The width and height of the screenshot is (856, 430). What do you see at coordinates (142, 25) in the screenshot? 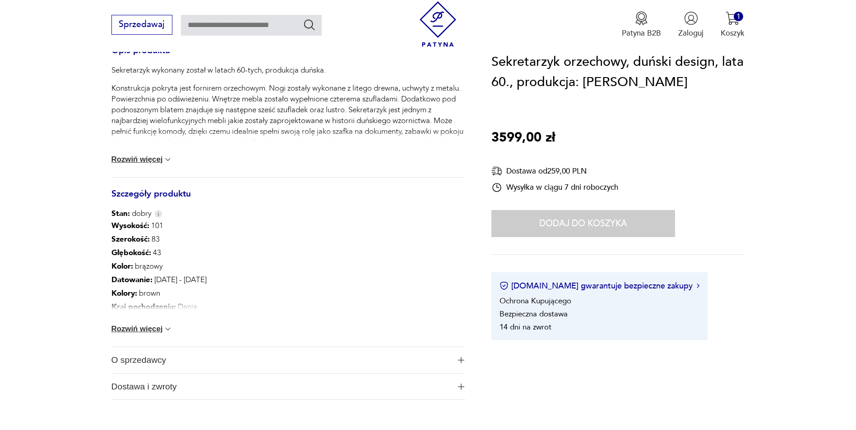
I see `button: Sprzedawaj` at bounding box center [142, 25].